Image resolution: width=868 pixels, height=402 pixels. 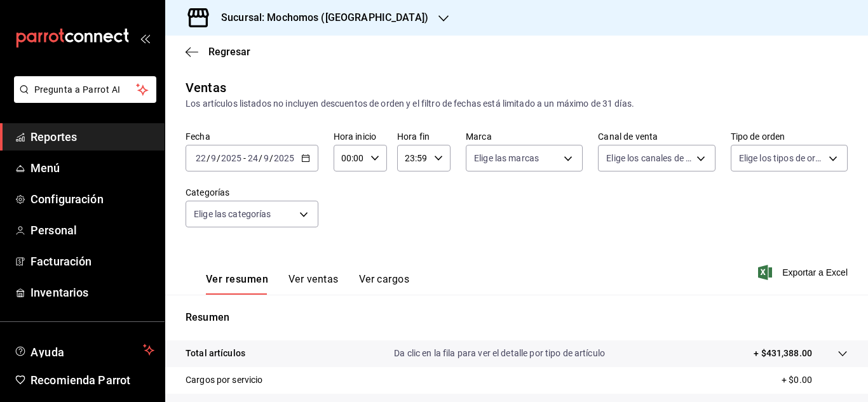 What do you see at coordinates (313, 284) in the screenshot?
I see `button: Ver ventas` at bounding box center [313, 284].